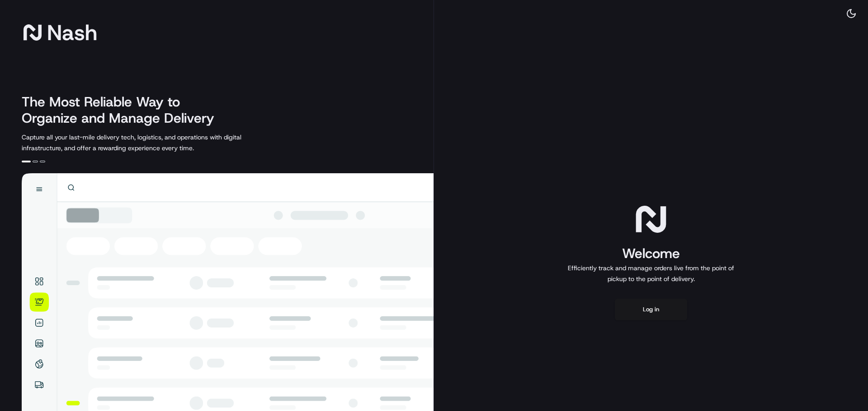 The width and height of the screenshot is (868, 411). I want to click on h1: Welcome, so click(651, 254).